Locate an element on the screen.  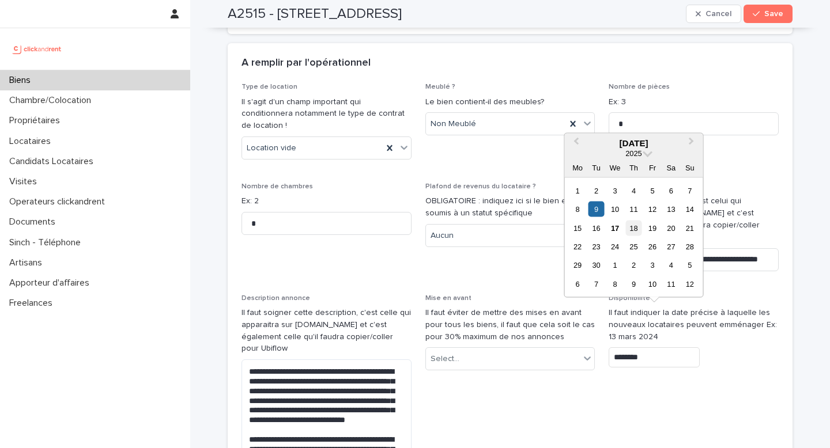
div: Choose Monday, 6 October 2025 is located at coordinates (577, 284).